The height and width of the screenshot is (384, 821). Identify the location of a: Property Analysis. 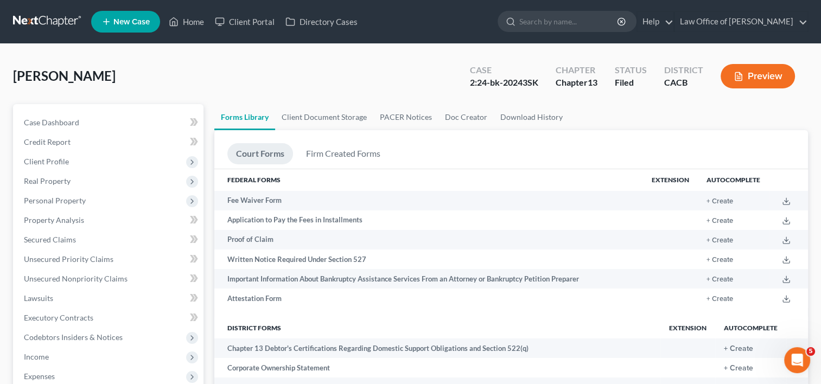
(109, 220).